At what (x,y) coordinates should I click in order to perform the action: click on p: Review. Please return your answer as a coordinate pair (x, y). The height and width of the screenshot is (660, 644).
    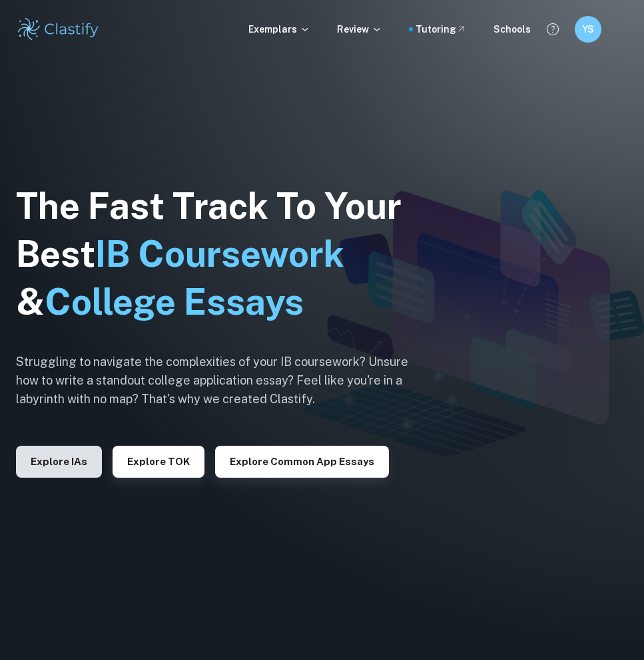
    Looking at the image, I should click on (359, 29).